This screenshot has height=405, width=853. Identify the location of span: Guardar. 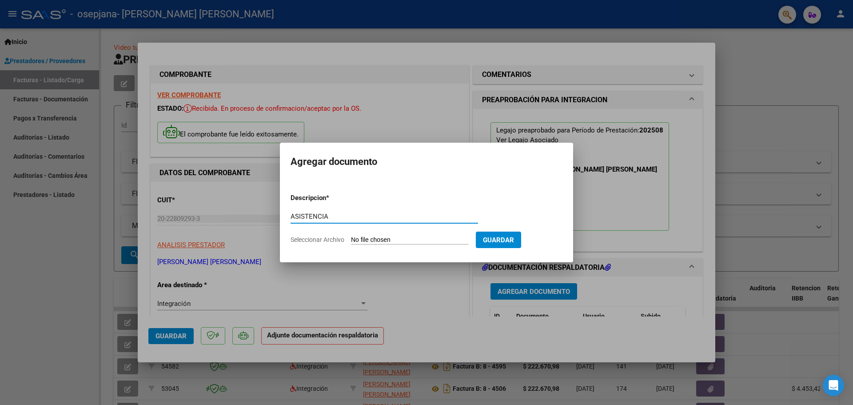
(499, 240).